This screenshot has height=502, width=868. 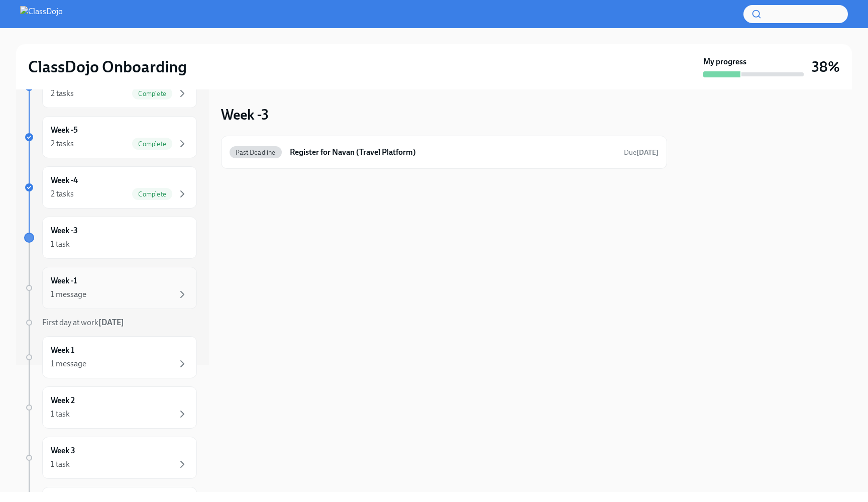 What do you see at coordinates (110, 238) in the screenshot?
I see `a: Week -31 task` at bounding box center [110, 238].